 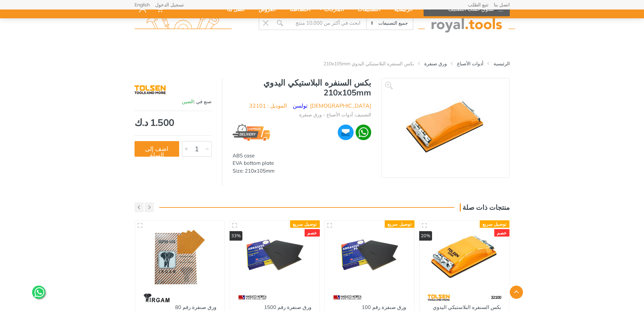 What do you see at coordinates (251, 132) in the screenshot?
I see `img: express.png` at bounding box center [251, 132].